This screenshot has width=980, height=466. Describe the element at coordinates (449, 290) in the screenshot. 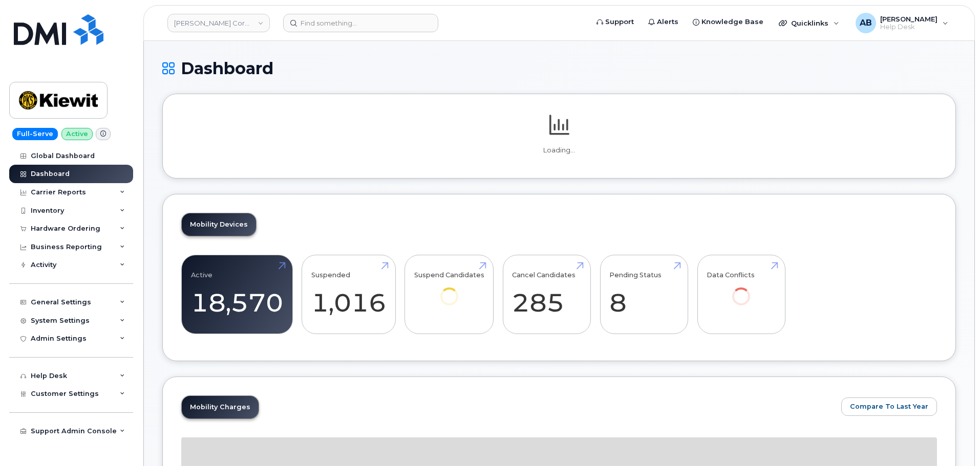

I see `a: Suspend Candidates` at that location.